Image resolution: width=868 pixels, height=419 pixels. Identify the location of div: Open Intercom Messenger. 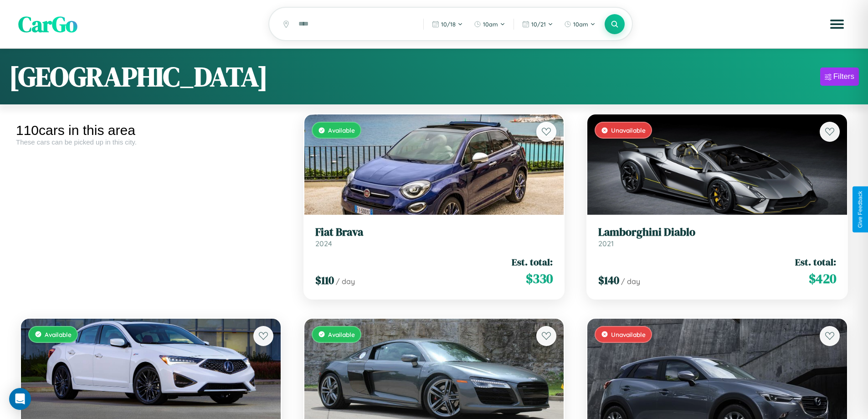
(20, 399).